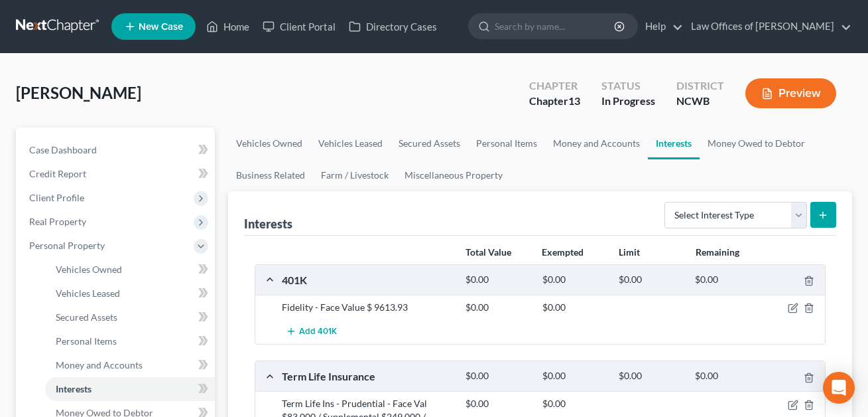  I want to click on div: NCWB, so click(700, 101).